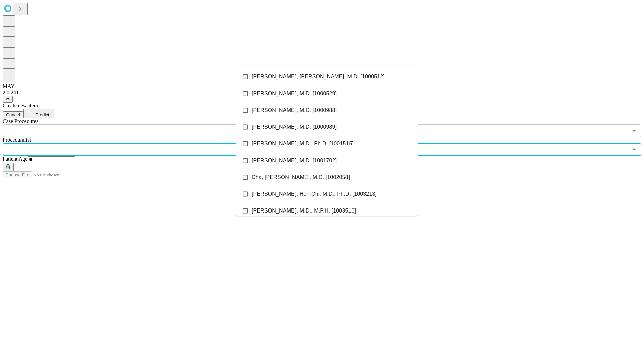  What do you see at coordinates (42, 115) in the screenshot?
I see `span: Predict` at bounding box center [42, 115].